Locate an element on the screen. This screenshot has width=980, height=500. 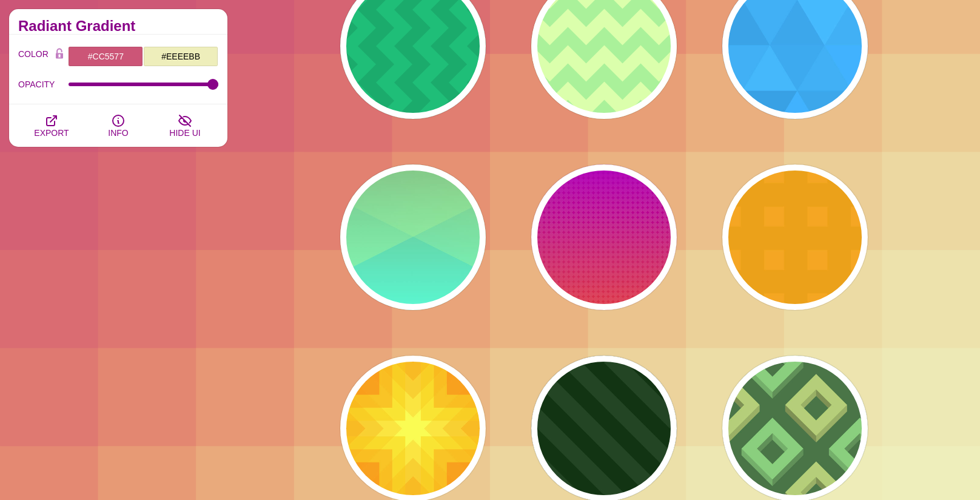
button: EXPORT is located at coordinates (51, 126).